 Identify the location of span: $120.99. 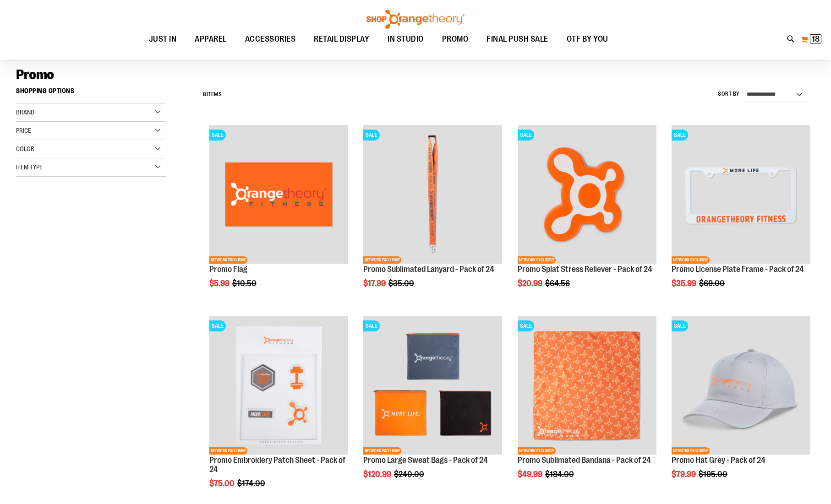
(378, 474).